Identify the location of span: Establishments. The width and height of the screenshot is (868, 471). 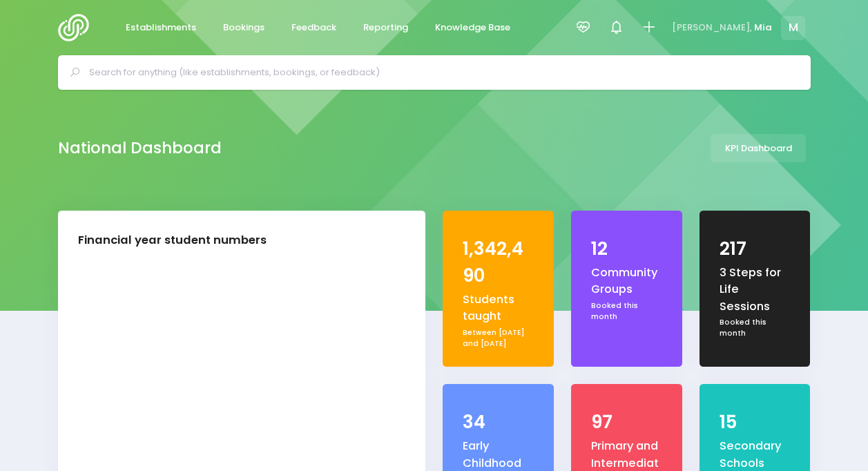
(161, 28).